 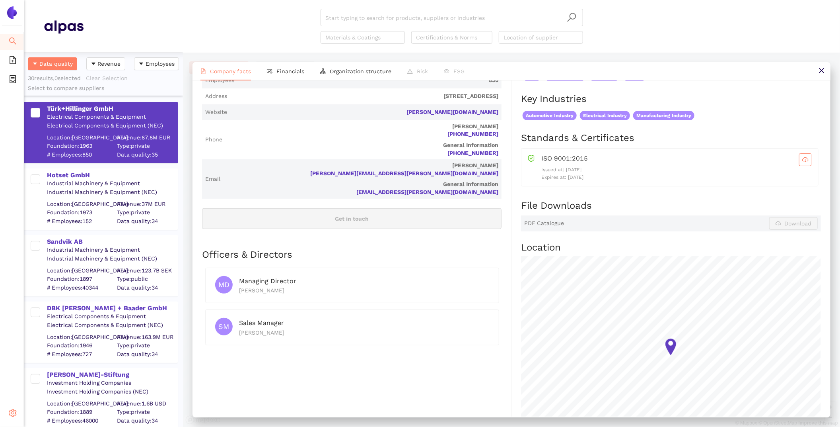 What do you see at coordinates (671, 138) in the screenshot?
I see `h2: Standards & Certificates` at bounding box center [671, 138].